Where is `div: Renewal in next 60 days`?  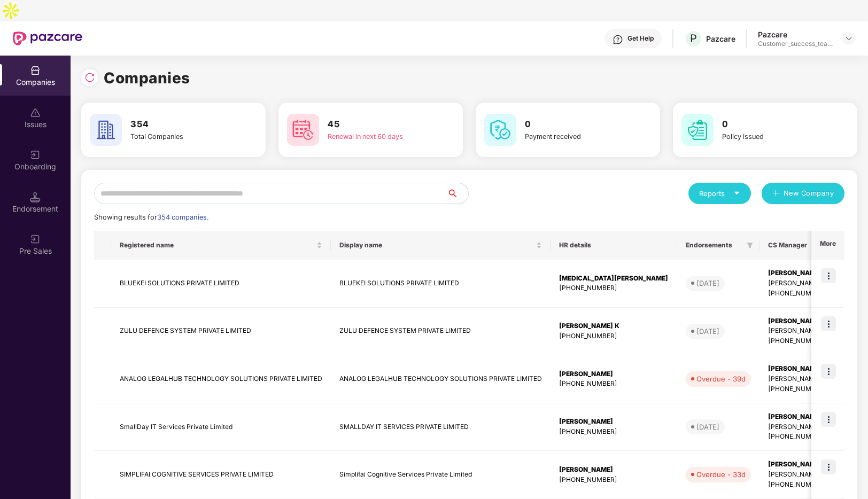
div: Renewal in next 60 days is located at coordinates (382, 137).